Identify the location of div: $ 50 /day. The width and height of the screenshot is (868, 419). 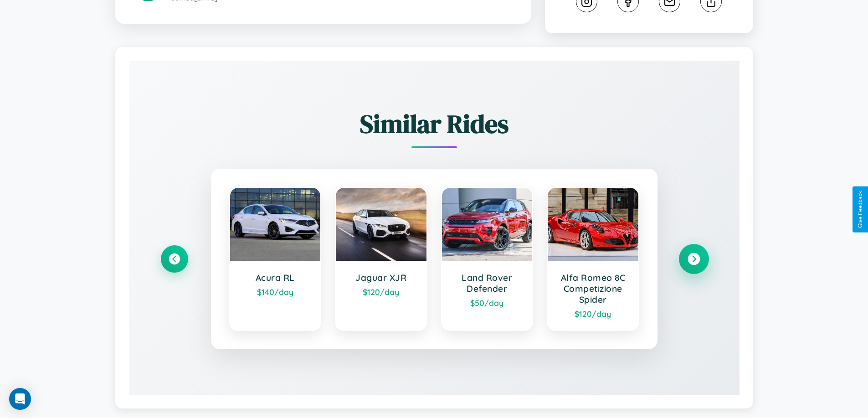
(487, 303).